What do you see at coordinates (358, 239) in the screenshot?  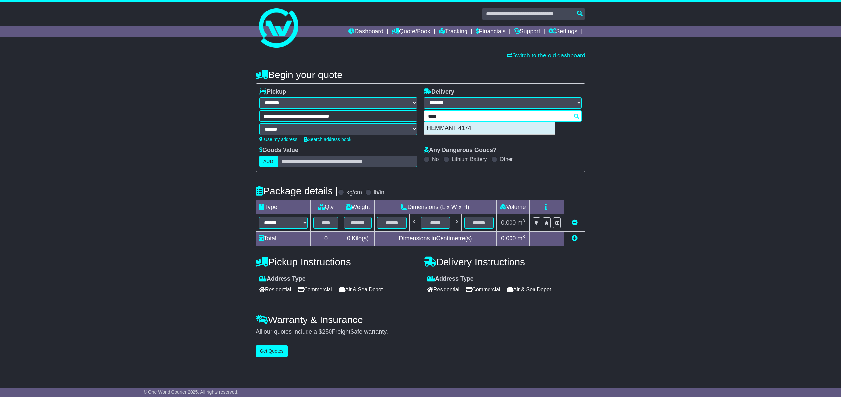 I see `td: Kilo(s)` at bounding box center [358, 239].